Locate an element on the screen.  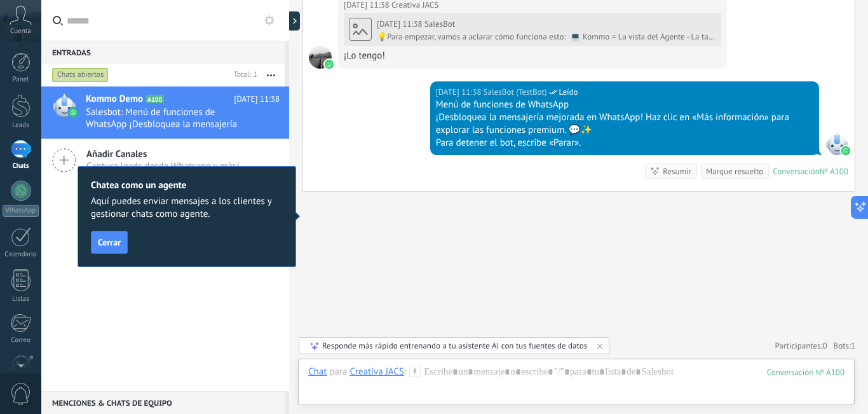
span: Aquí puedes enviar mensajes a los clientes y gestionar chats como agente. is located at coordinates (187, 208).